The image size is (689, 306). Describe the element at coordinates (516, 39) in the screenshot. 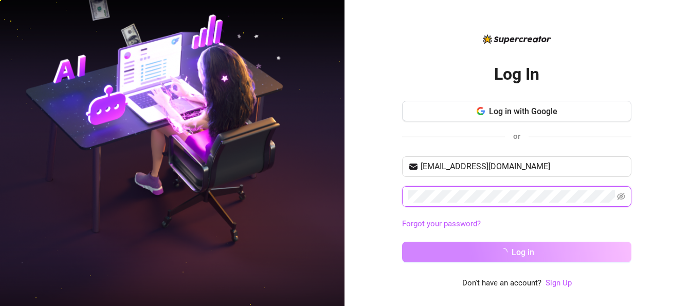

I see `img: logo-BBDzfeDw.svg` at that location.